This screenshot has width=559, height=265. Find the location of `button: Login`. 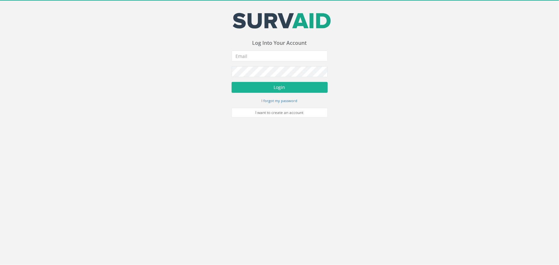

button: Login is located at coordinates (279, 87).